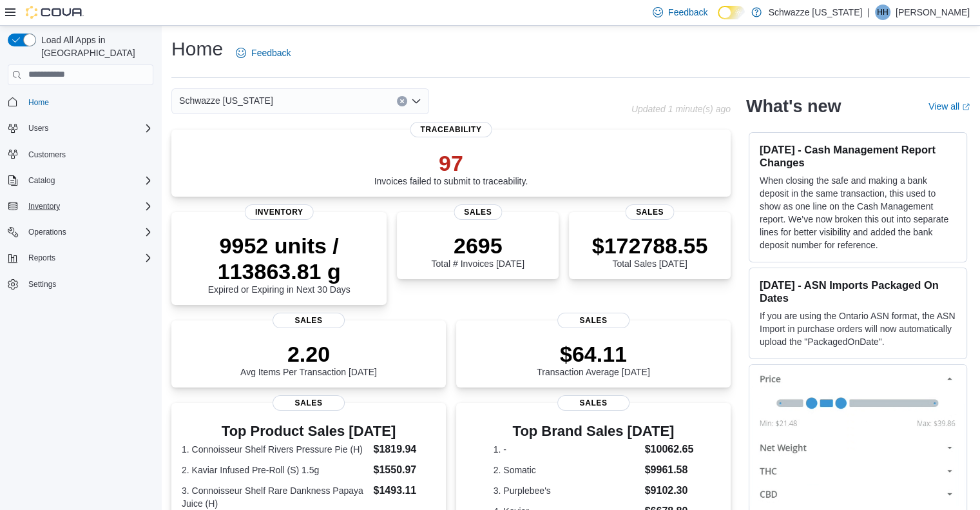 The height and width of the screenshot is (510, 980). Describe the element at coordinates (81, 154) in the screenshot. I see `button: Customers` at that location.